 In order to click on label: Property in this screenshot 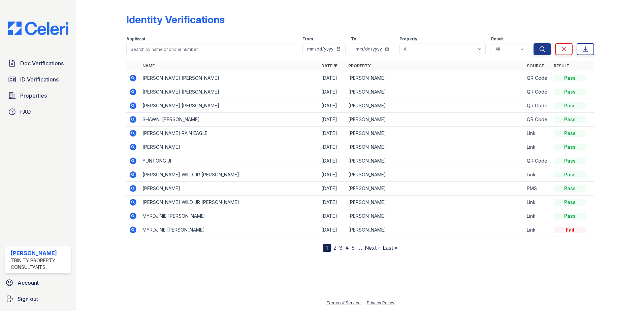, I will do `click(409, 39)`.